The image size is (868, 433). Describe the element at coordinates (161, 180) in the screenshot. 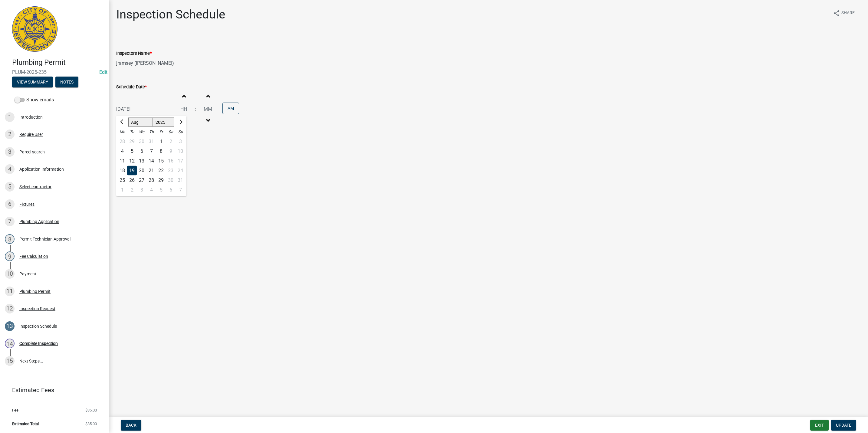

I see `div: Friday, August 29, 2025` at that location.